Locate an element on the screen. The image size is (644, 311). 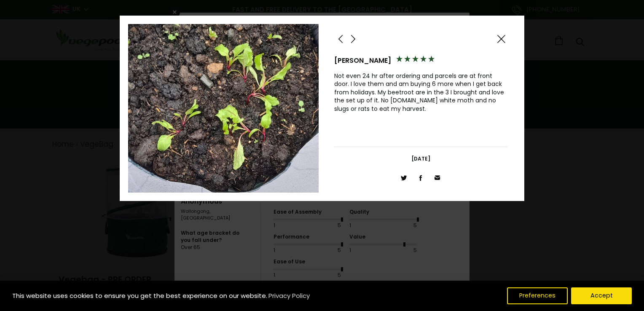
button: Accept is located at coordinates (602, 296).